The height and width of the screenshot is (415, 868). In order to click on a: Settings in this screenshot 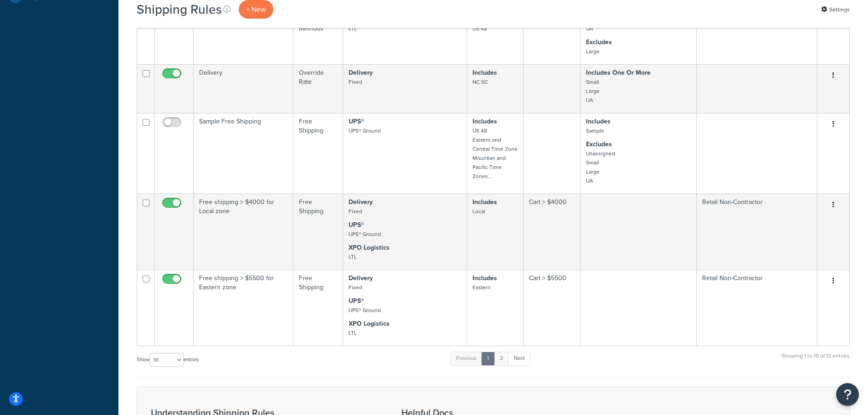, I will do `click(835, 10)`.